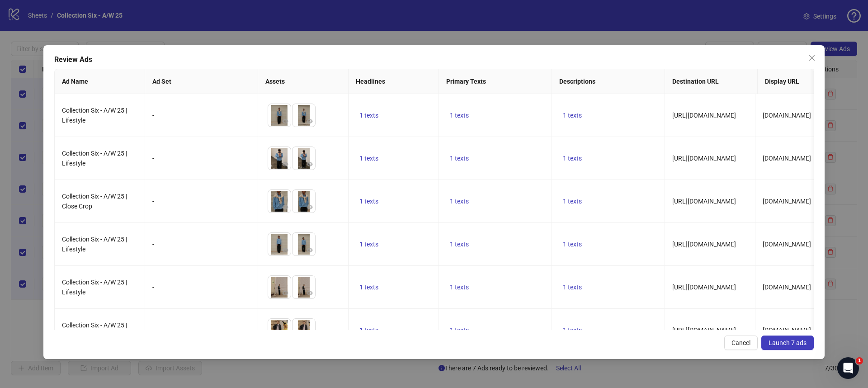 This screenshot has height=388, width=868. Describe the element at coordinates (94, 202) in the screenshot. I see `span: Collection Six - A/W 25 | Close Crop` at that location.